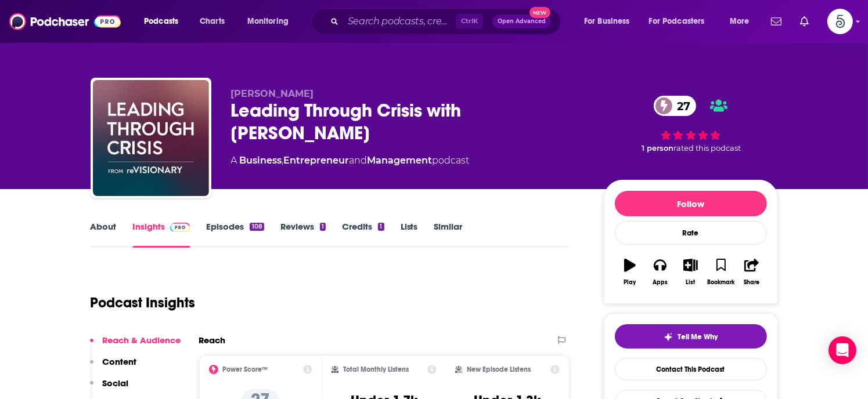 The height and width of the screenshot is (399, 868). Describe the element at coordinates (316, 160) in the screenshot. I see `a: Entrepreneur` at that location.